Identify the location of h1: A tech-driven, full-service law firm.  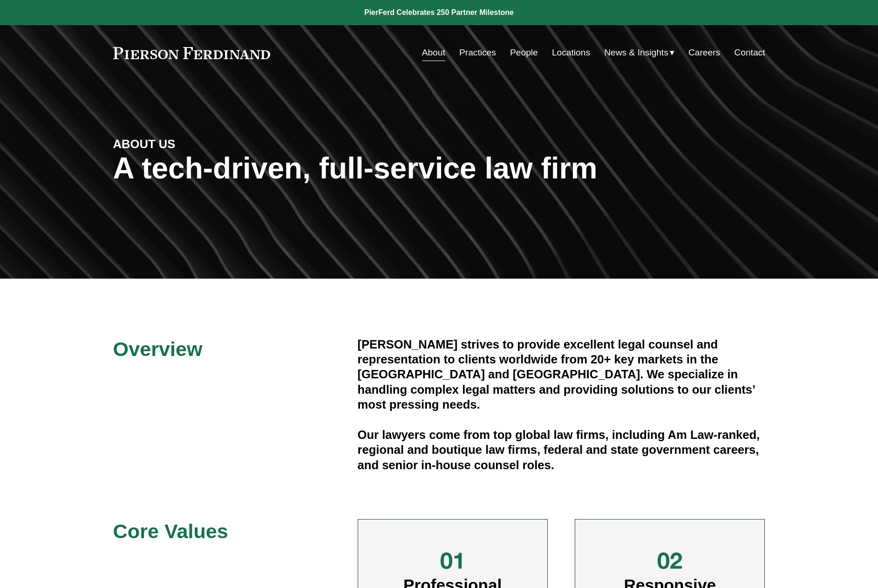
(440, 168).